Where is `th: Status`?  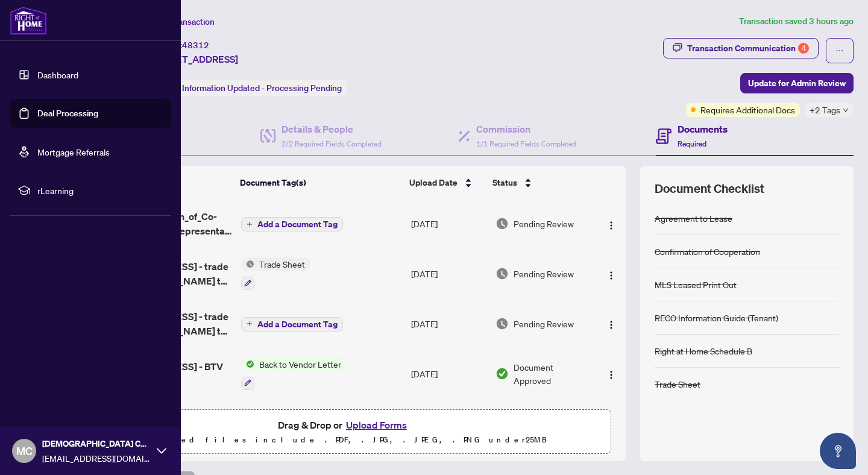 th: Status is located at coordinates (540, 183).